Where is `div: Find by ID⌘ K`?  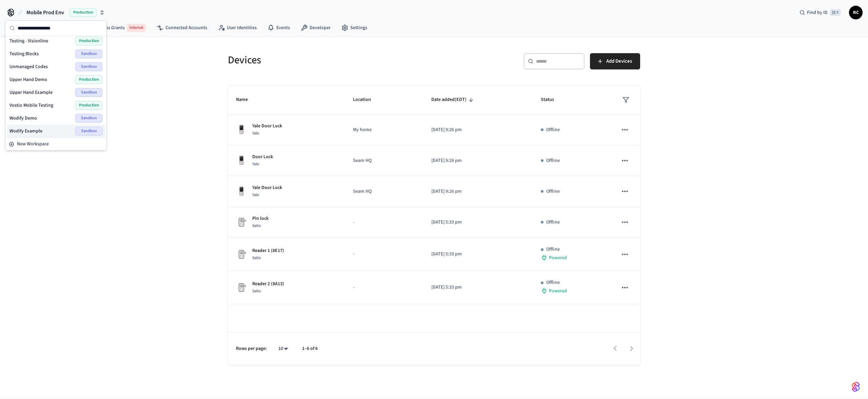 div: Find by ID⌘ K is located at coordinates (820, 13).